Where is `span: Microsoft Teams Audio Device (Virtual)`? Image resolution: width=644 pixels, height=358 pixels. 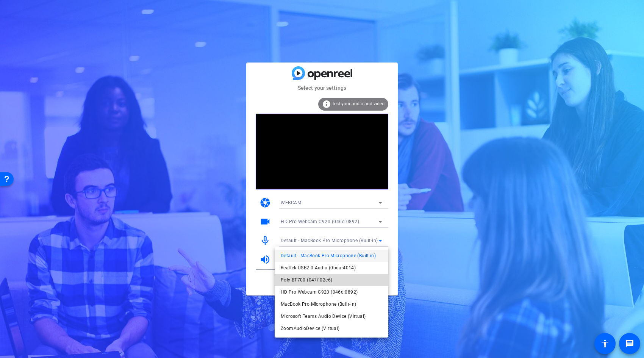 span: Microsoft Teams Audio Device (Virtual) is located at coordinates (323, 316).